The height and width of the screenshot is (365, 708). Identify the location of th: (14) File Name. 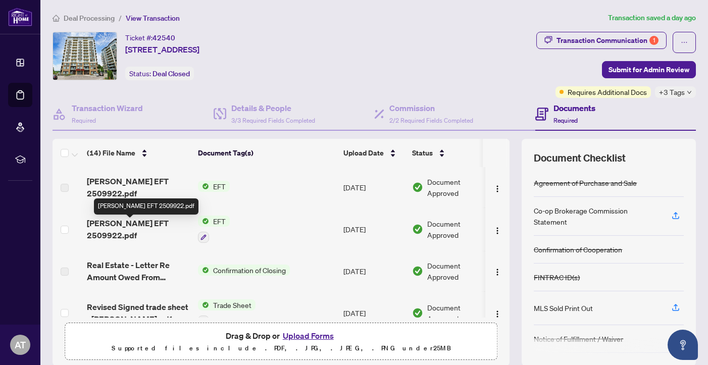
(138, 153).